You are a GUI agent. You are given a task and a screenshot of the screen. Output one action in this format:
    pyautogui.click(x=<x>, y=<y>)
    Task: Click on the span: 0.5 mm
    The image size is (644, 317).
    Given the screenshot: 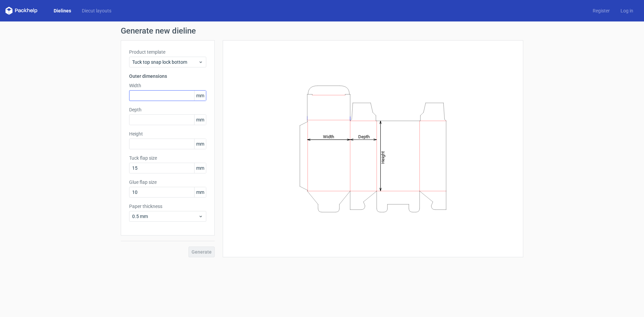 What is the action you would take?
    pyautogui.click(x=165, y=217)
    